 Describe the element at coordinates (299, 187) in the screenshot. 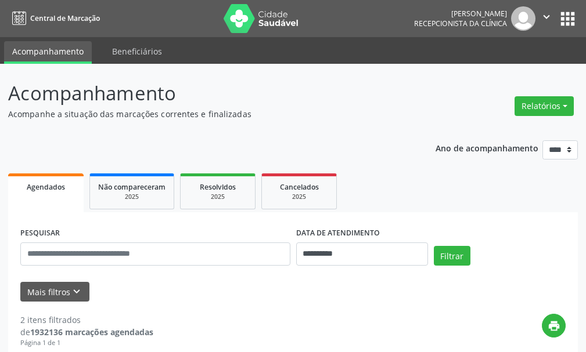

I see `span: Cancelados` at that location.